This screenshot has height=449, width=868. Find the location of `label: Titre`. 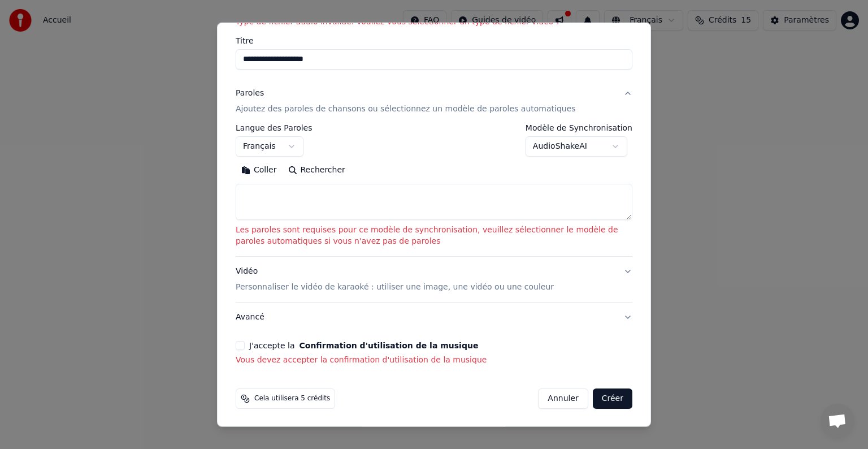

label: Titre is located at coordinates (434, 41).